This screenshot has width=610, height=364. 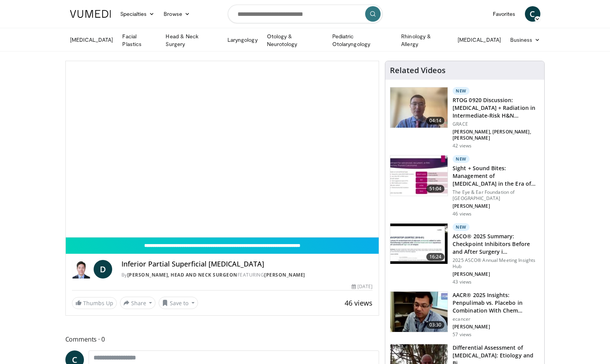 I want to click on input: Search topics, interventions, so click(x=305, y=14).